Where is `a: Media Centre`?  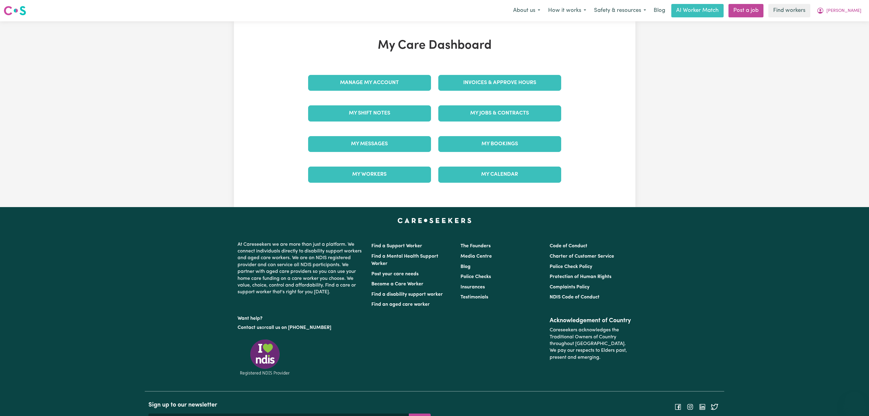
a: Media Centre is located at coordinates (476, 256).